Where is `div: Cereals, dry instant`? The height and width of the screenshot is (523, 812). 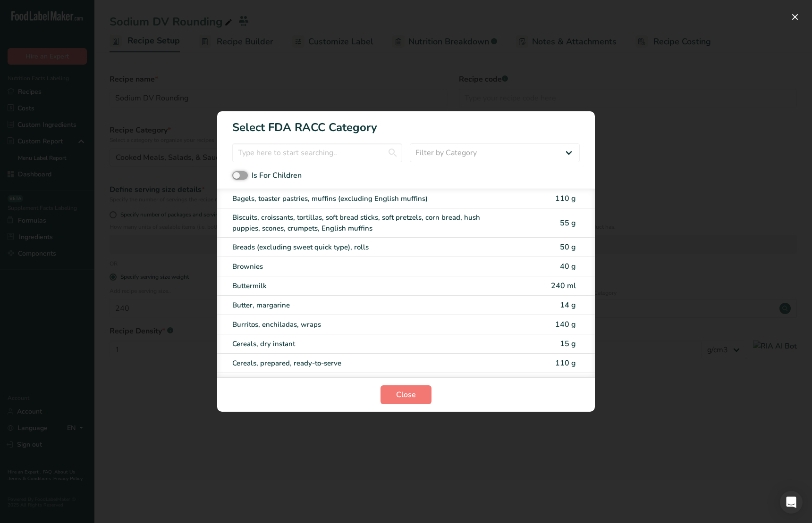 div: Cereals, dry instant is located at coordinates (366, 344).